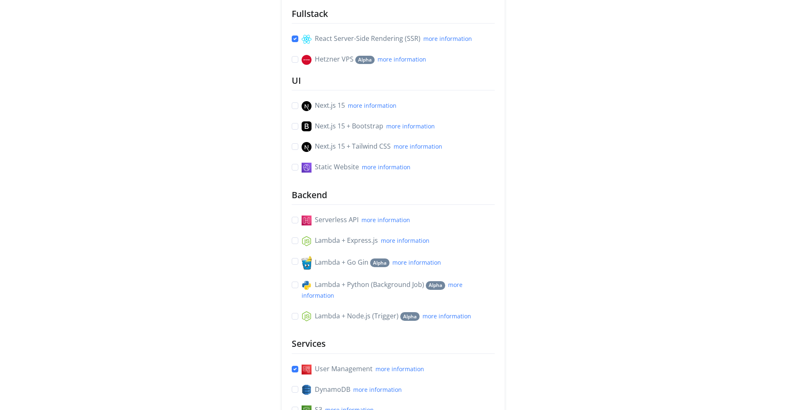 The width and height of the screenshot is (786, 410). What do you see at coordinates (306, 60) in the screenshot?
I see `img: hetzner.svg` at bounding box center [306, 60].